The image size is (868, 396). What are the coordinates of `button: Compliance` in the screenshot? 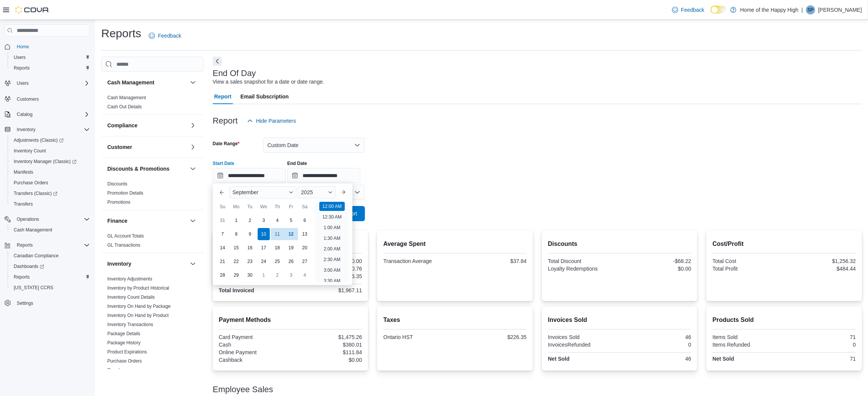 It's located at (147, 126).